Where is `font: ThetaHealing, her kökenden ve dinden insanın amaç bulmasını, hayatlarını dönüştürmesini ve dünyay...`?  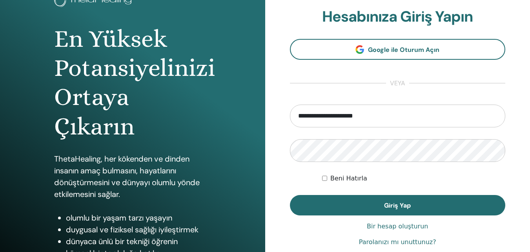 font: ThetaHealing, her kökenden ve dinden insanın amaç bulmasını, hayatlarını dönüştürmesini ve dünyay... is located at coordinates (127, 176).